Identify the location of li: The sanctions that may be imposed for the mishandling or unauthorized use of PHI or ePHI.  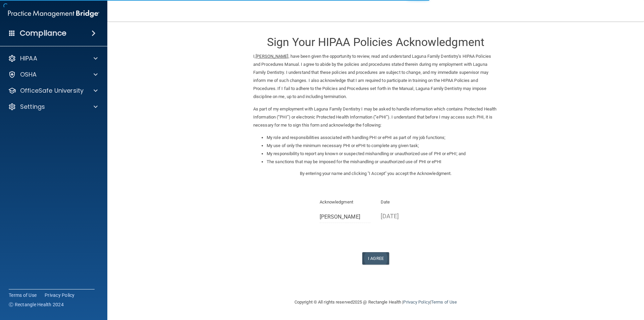
(382, 162).